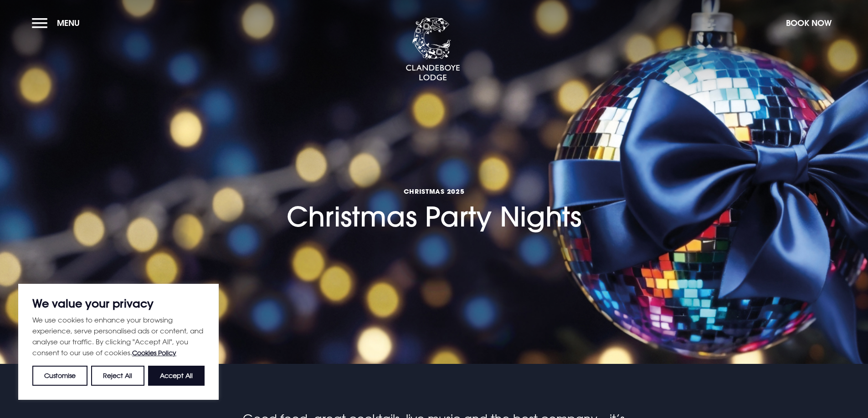 This screenshot has width=868, height=418. What do you see at coordinates (68, 23) in the screenshot?
I see `span: Menu` at bounding box center [68, 23].